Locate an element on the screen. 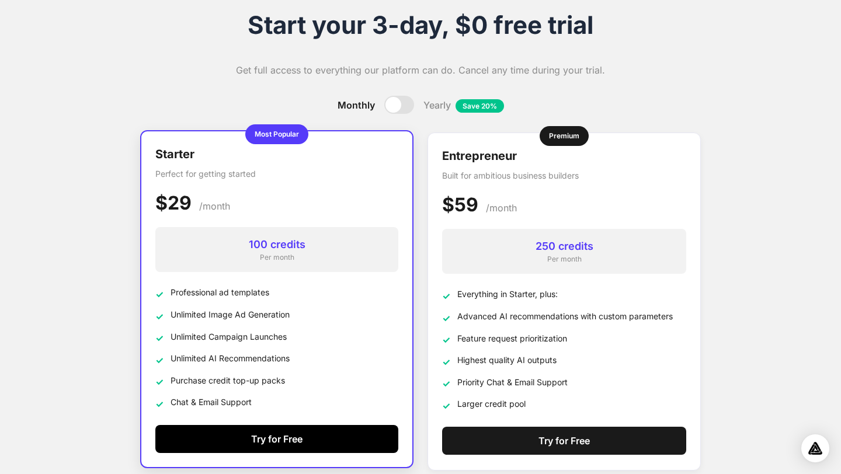  p: Perfect for getting started is located at coordinates (277, 174).